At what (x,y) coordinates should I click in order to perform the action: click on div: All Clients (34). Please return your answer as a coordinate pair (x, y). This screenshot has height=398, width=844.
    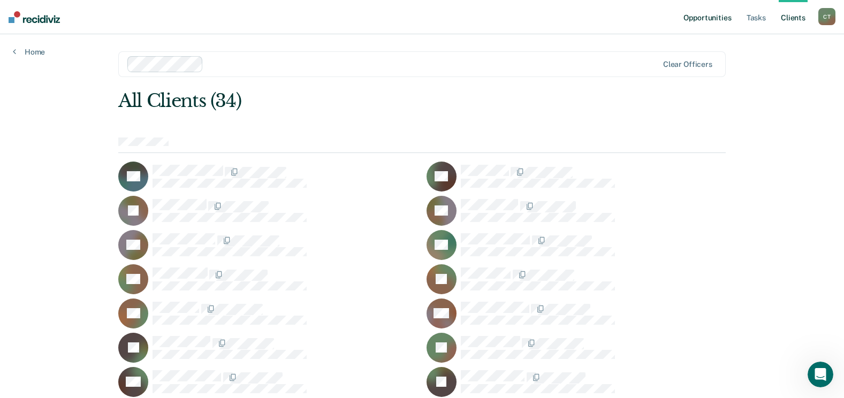
    Looking at the image, I should click on (361, 101).